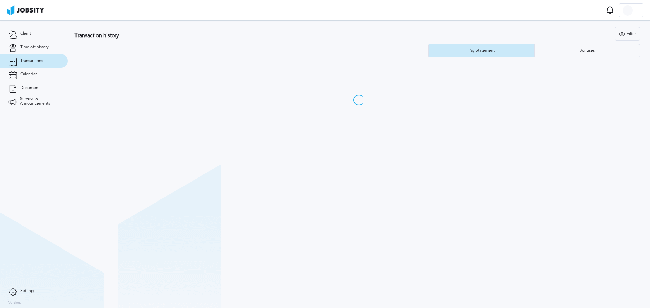 This screenshot has width=650, height=308. What do you see at coordinates (26, 34) in the screenshot?
I see `span: Client` at bounding box center [26, 34].